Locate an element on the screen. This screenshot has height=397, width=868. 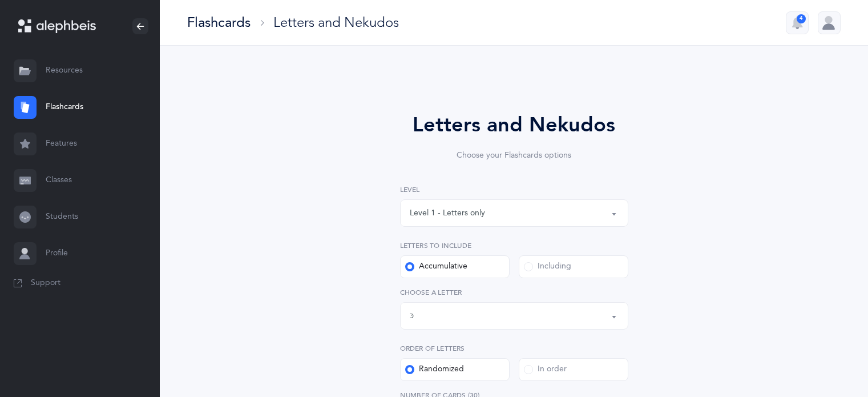
button: Level 1 - Letters only is located at coordinates (514, 213).